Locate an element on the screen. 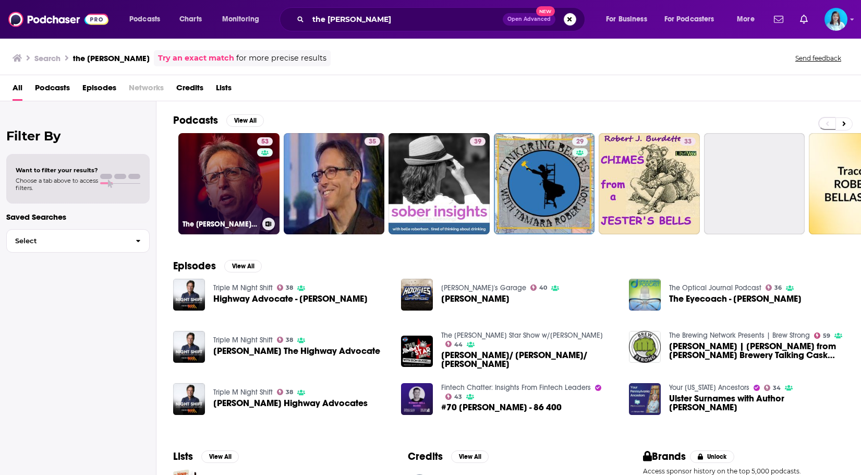 This screenshot has height=475, width=861. span: 38 is located at coordinates (289, 340).